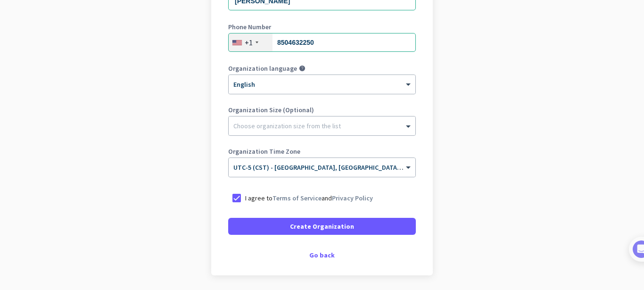  Describe the element at coordinates (297, 198) in the screenshot. I see `a: Terms of Service` at that location.